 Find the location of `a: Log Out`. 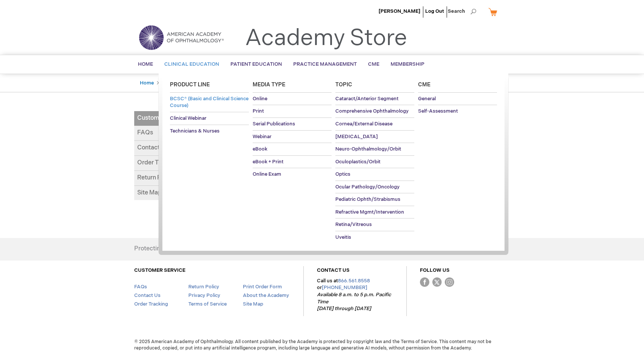

a: Log Out is located at coordinates (435, 11).